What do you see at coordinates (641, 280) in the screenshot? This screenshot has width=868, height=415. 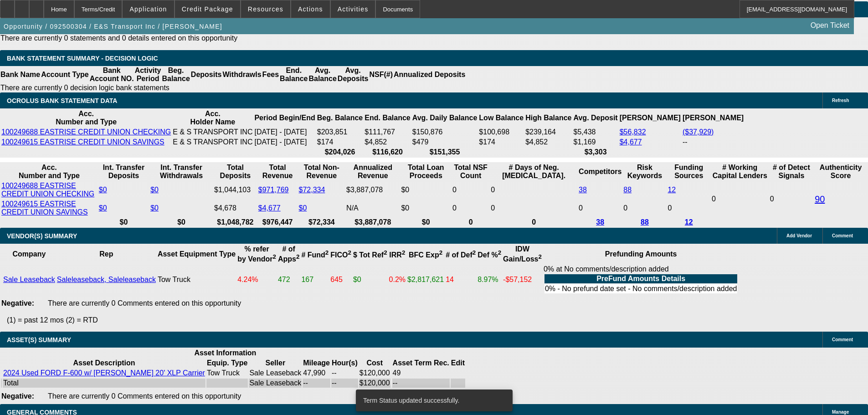 I see `div: 0% at No comments/description added` at bounding box center [641, 280].